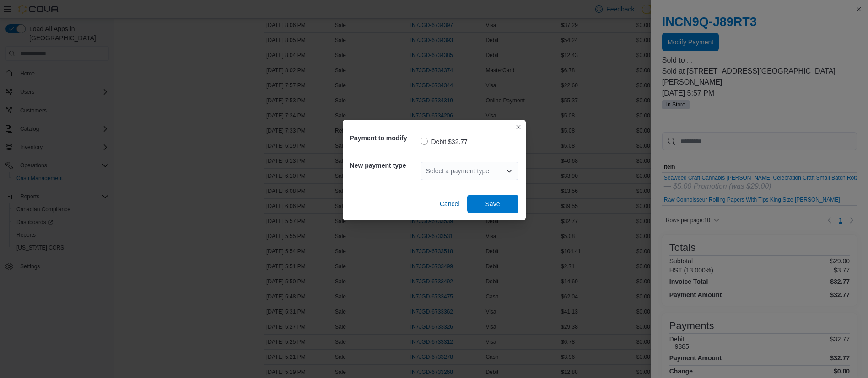  What do you see at coordinates (384, 166) in the screenshot?
I see `h5: New payment type` at bounding box center [384, 166].